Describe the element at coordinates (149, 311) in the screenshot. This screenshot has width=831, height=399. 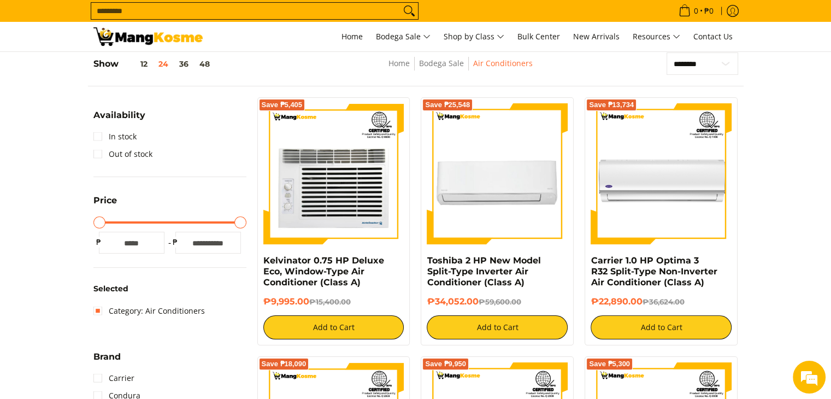
I see `a: Category: Air Conditioners` at that location.